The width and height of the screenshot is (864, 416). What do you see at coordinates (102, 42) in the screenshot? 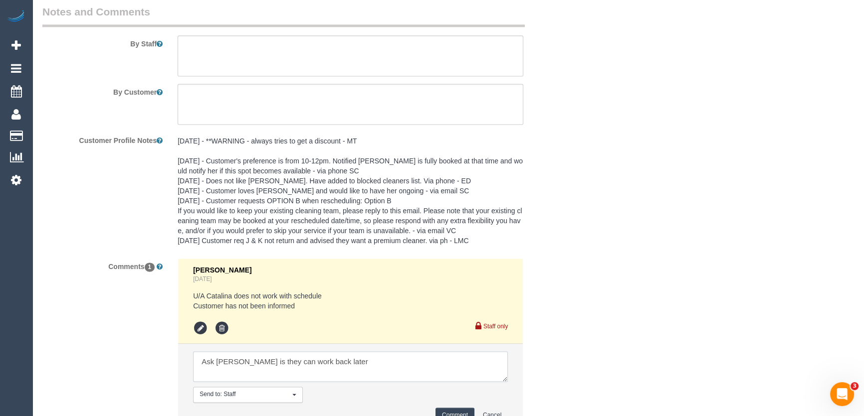
I see `label: By Staff` at bounding box center [102, 42].